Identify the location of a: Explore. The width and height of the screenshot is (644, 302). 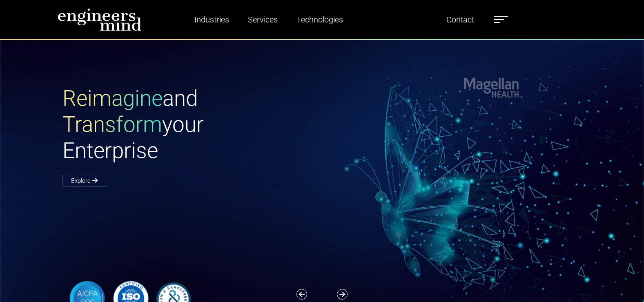
(84, 181).